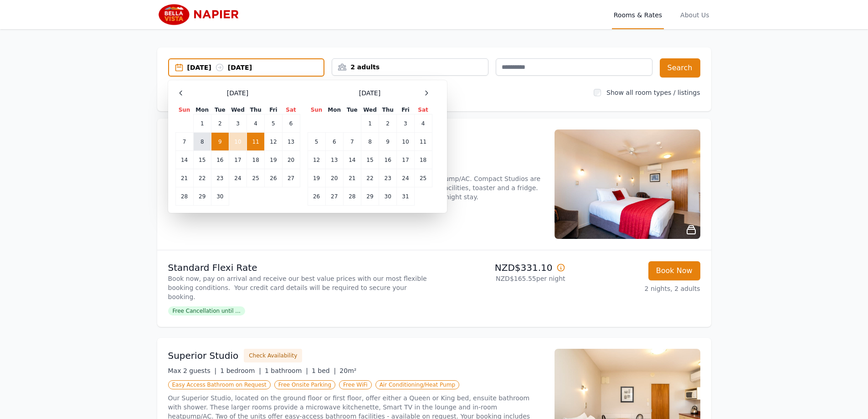 This screenshot has height=419, width=868. I want to click on p: 2 nights, 2 adults, so click(637, 288).